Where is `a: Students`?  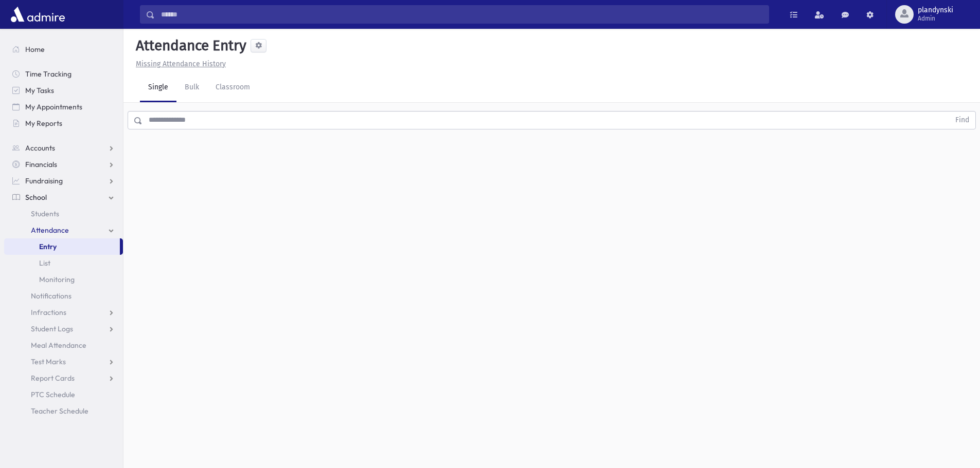 a: Students is located at coordinates (63, 214).